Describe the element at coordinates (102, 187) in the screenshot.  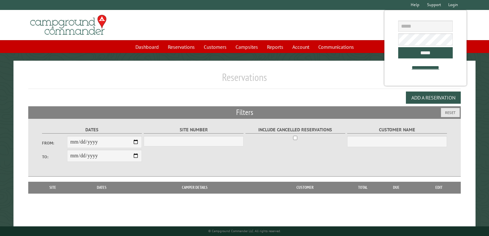
I see `th: Dates` at that location.